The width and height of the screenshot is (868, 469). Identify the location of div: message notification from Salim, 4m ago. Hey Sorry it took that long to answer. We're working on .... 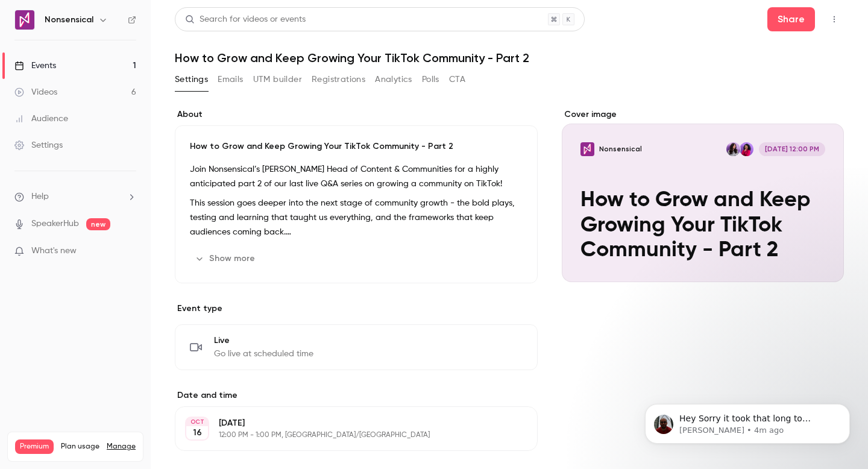
(121, 45).